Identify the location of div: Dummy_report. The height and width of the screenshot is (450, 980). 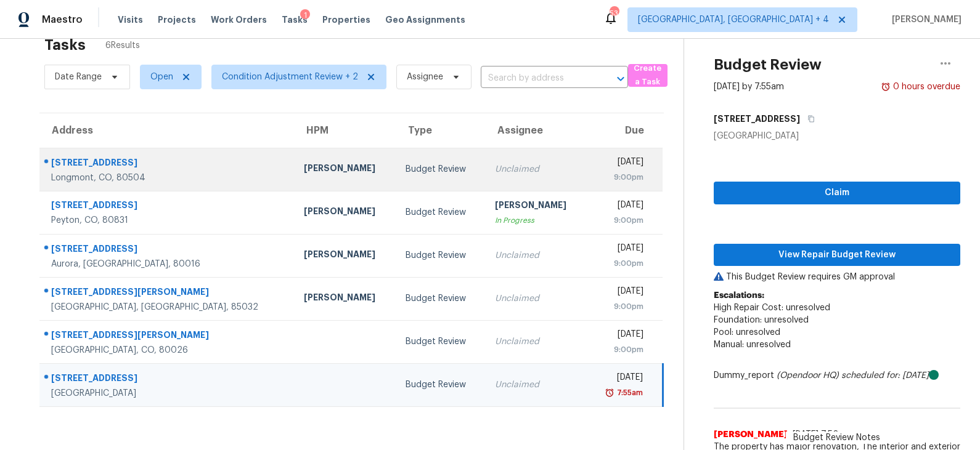
(837, 375).